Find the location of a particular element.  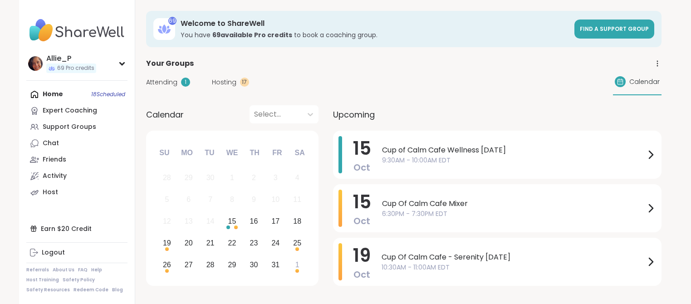

div: 27 is located at coordinates (189, 264).